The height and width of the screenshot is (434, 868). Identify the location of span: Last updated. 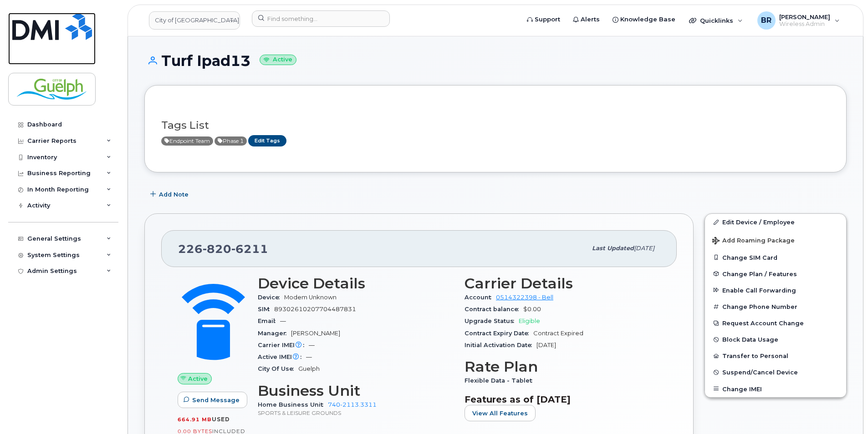
(613, 248).